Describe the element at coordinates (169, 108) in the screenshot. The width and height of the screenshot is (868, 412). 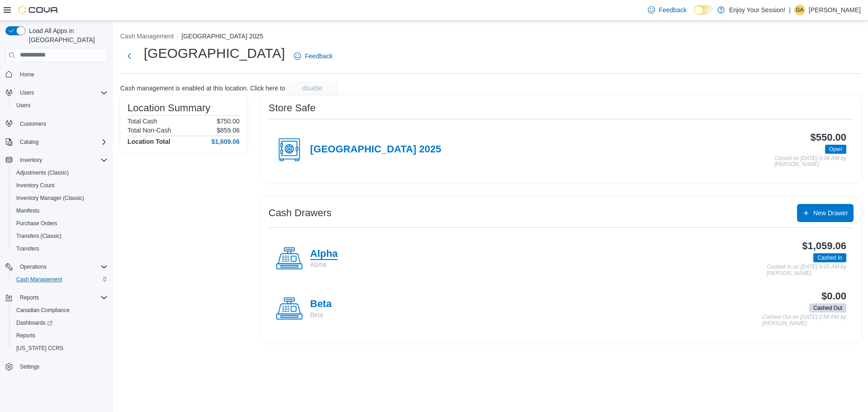
I see `h3: Location Summary` at that location.